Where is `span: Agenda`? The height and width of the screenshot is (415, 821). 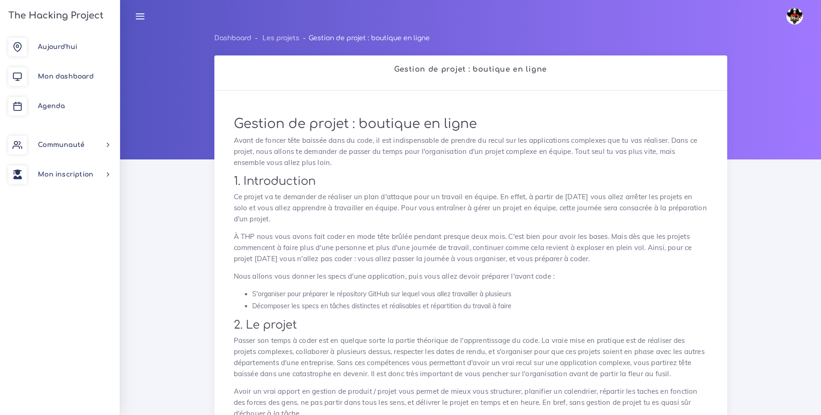
span: Agenda is located at coordinates (51, 106).